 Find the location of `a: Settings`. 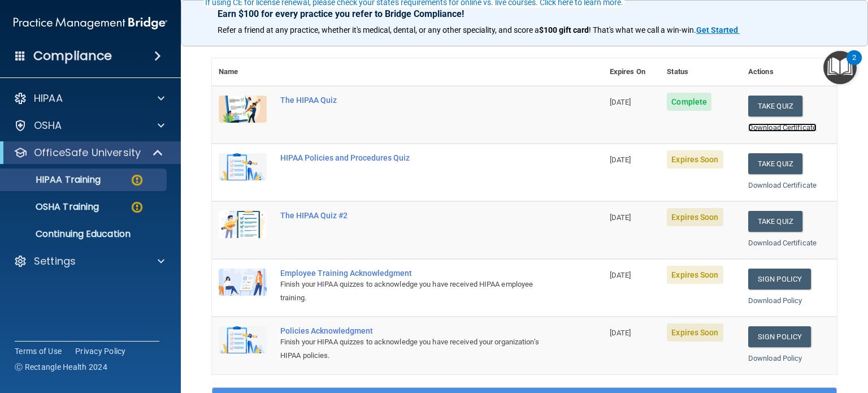

a: Settings is located at coordinates (89, 262).